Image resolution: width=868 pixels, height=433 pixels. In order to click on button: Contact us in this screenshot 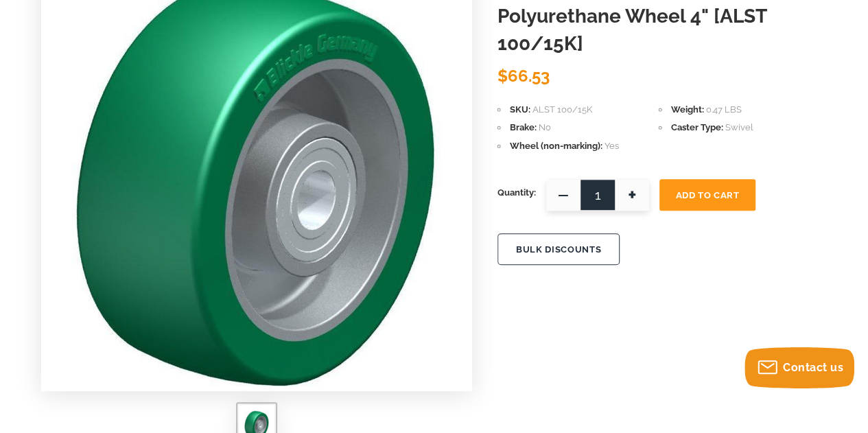, I will do `click(799, 368)`.